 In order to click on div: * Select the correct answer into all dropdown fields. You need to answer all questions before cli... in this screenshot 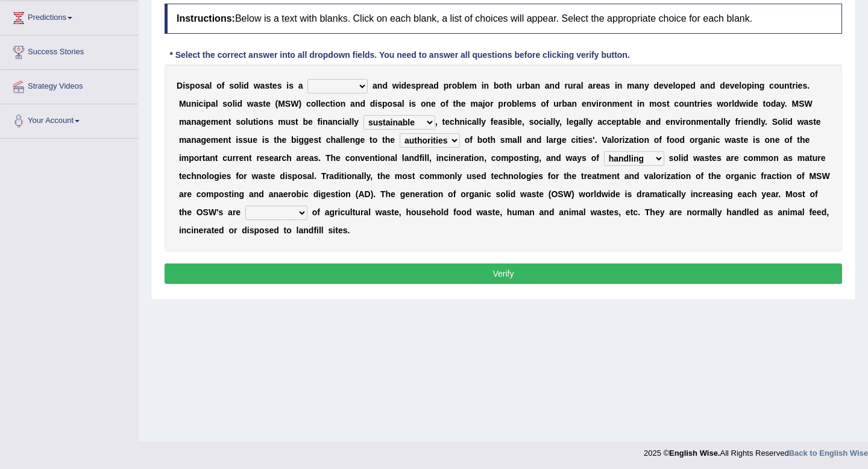, I will do `click(400, 55)`.